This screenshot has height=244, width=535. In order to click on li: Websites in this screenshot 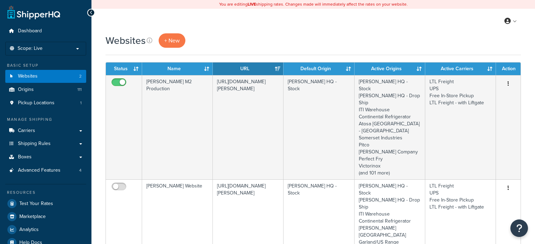, I will do `click(46, 76)`.